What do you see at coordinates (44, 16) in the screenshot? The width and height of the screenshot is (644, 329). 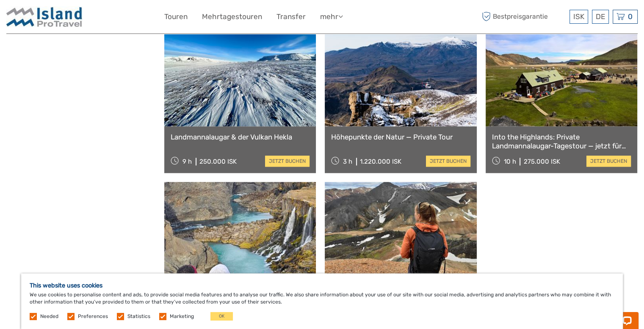 I see `img: Iceland ProTravel` at bounding box center [44, 16].